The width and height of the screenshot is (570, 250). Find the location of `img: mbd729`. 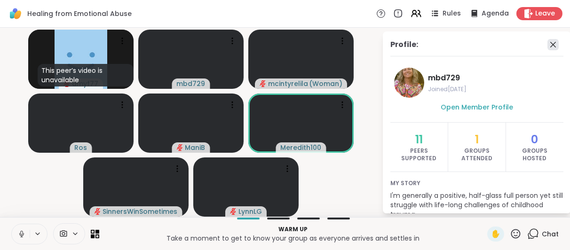

img: mbd729 is located at coordinates (409, 83).